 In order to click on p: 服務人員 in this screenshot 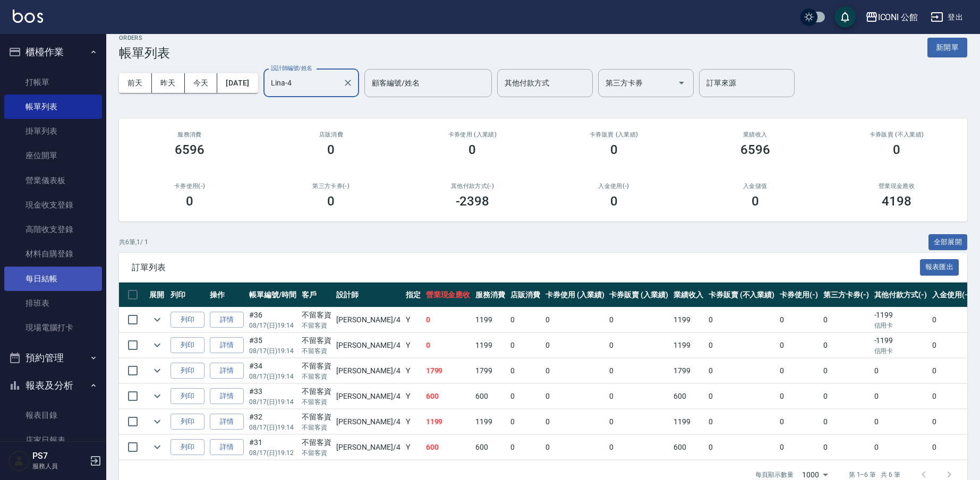, I will do `click(60, 466)`.